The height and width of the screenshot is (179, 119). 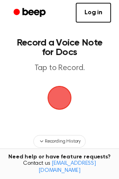 What do you see at coordinates (59, 167) in the screenshot?
I see `span: Contact us` at bounding box center [59, 167].